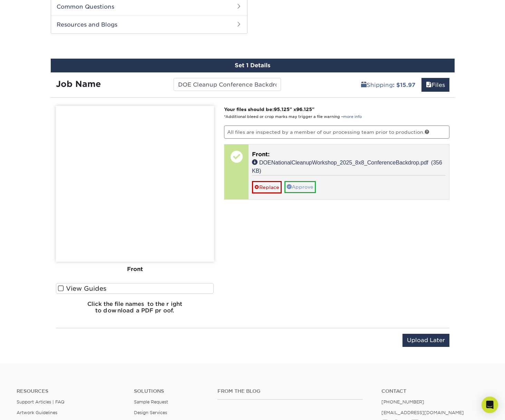 The height and width of the screenshot is (420, 505). I want to click on p: All files are inspected by a member of our processing team prior to production., so click(337, 132).